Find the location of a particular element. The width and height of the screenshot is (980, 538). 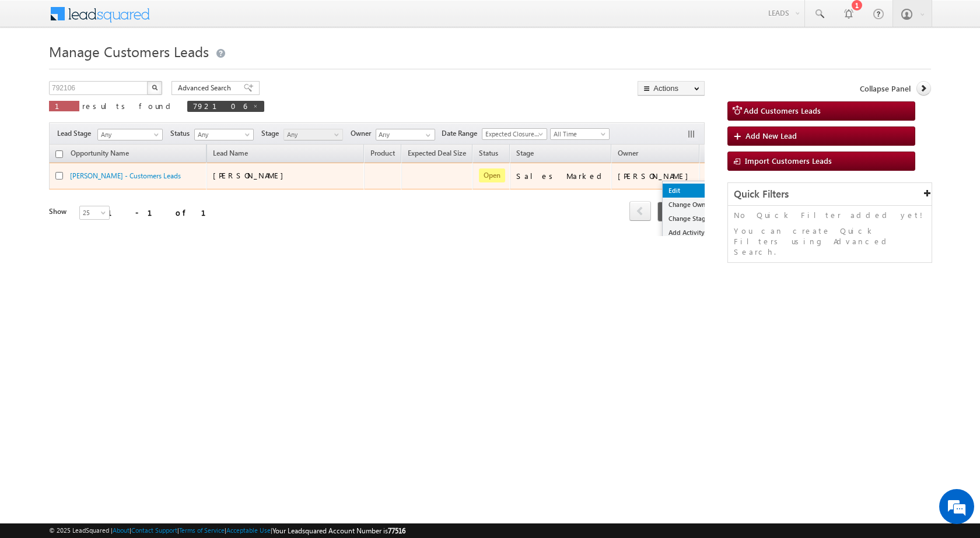

div: Sales Marked is located at coordinates (562, 176).